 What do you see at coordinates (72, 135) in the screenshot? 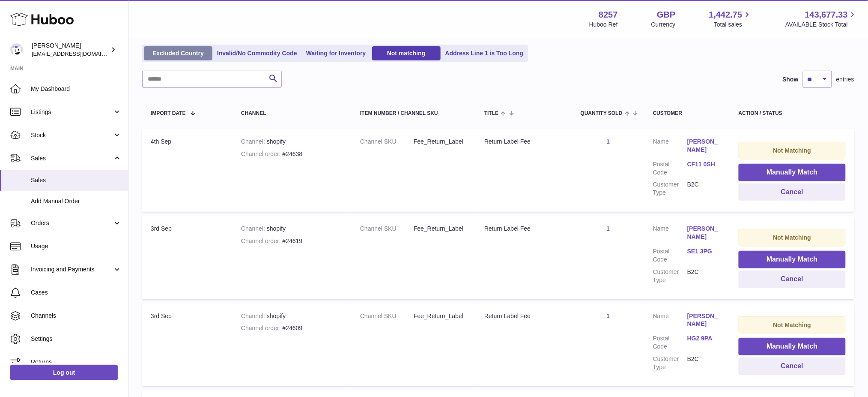
I see `span: Stock` at bounding box center [72, 135].